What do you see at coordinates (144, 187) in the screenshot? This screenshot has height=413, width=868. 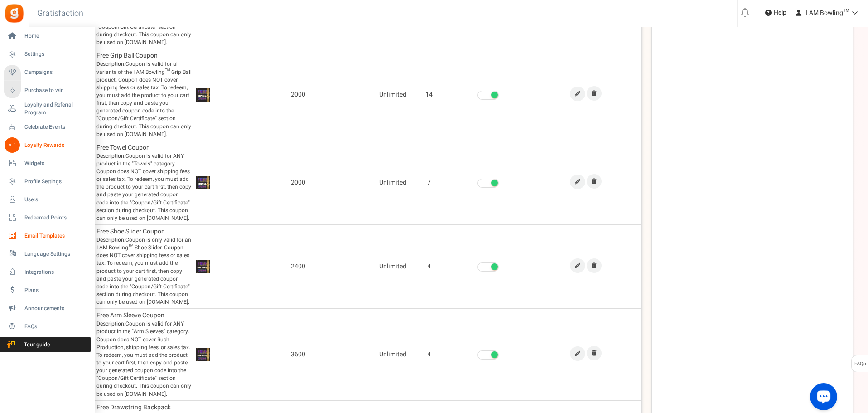 I see `span: Coupon is valid for ANY product in the "Towels" category. Coupon does NOT cover shipping fees or ...` at bounding box center [144, 187].